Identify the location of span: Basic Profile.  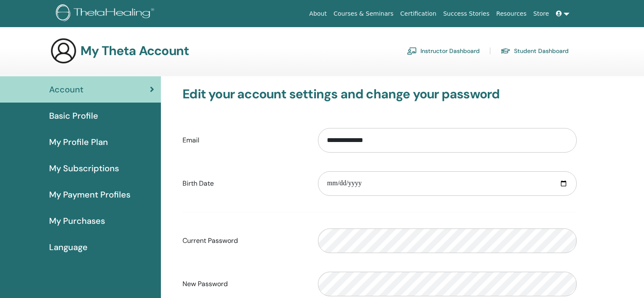
(74, 115).